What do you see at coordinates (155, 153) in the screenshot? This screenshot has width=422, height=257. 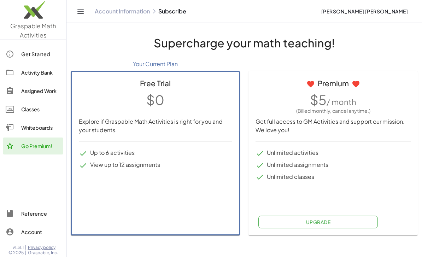 I see `li: Up to 6 activities` at bounding box center [155, 153].